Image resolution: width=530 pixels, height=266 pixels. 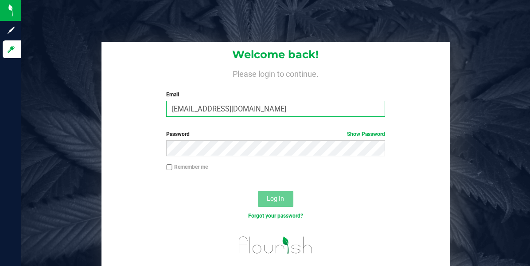 What do you see at coordinates (366, 134) in the screenshot?
I see `a: Show Password` at bounding box center [366, 134].